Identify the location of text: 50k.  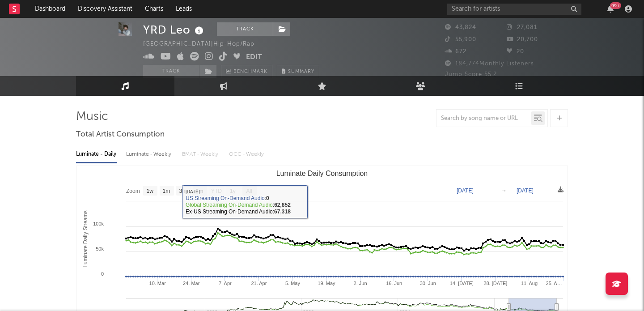
(100, 249).